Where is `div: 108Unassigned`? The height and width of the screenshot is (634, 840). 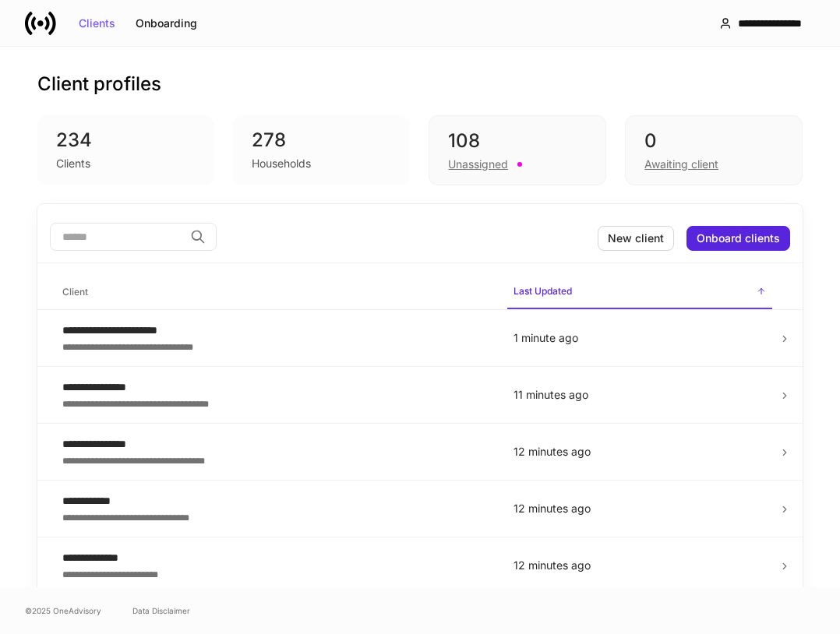 div: 108Unassigned is located at coordinates (517, 150).